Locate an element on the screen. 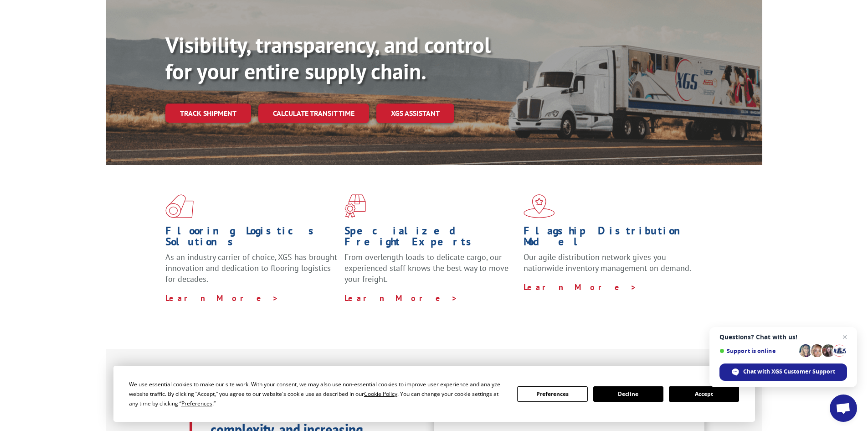  span: Support is online is located at coordinates (758, 350).